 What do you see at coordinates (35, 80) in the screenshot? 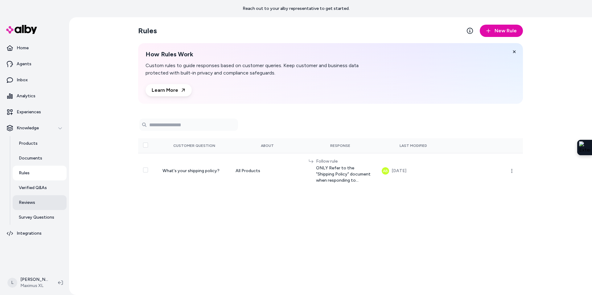
I see `a: Inbox` at bounding box center [35, 80].